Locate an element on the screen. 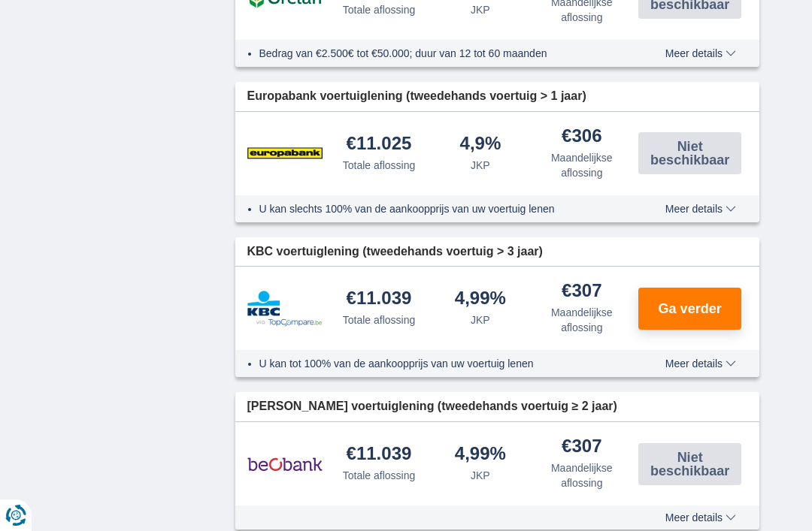 This screenshot has height=531, width=812. li: U kan slechts 100% van de aankoopprijs van uw voertuig lenen is located at coordinates (446, 209).